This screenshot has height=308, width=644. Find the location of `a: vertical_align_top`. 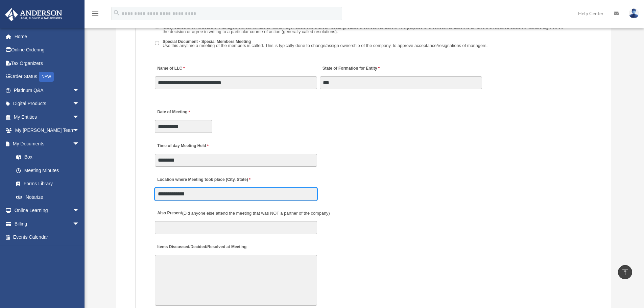

a: vertical_align_top is located at coordinates (625, 272).